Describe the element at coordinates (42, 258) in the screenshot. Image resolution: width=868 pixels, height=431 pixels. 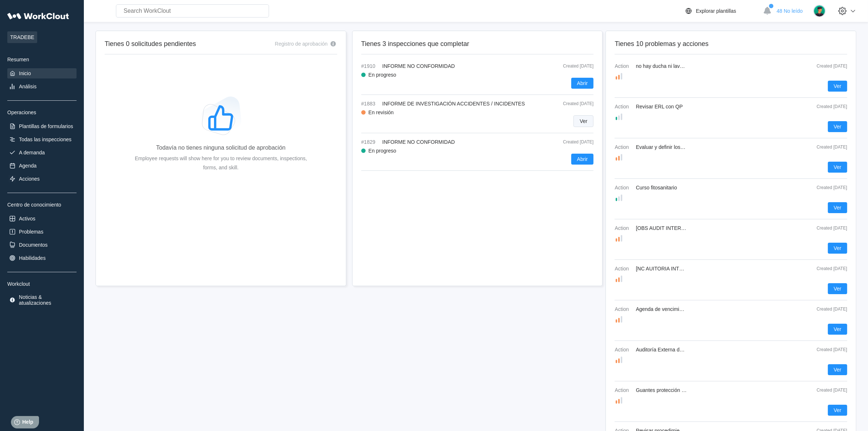
I see `a: Habilidades` at that location.